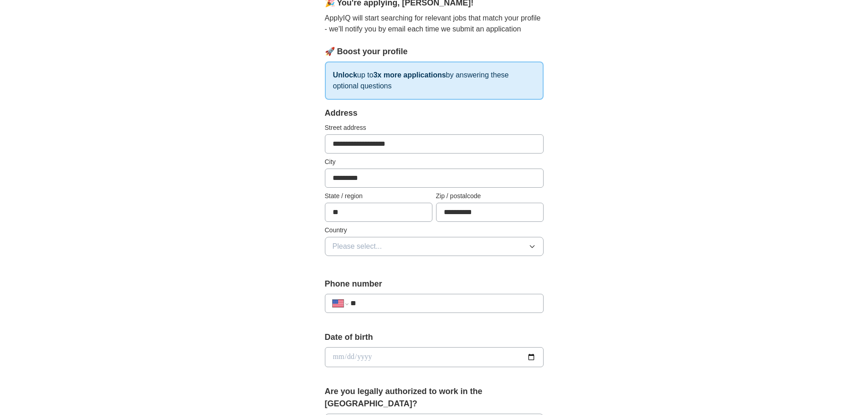 This screenshot has height=415, width=868. Describe the element at coordinates (434, 113) in the screenshot. I see `div: Address` at that location.